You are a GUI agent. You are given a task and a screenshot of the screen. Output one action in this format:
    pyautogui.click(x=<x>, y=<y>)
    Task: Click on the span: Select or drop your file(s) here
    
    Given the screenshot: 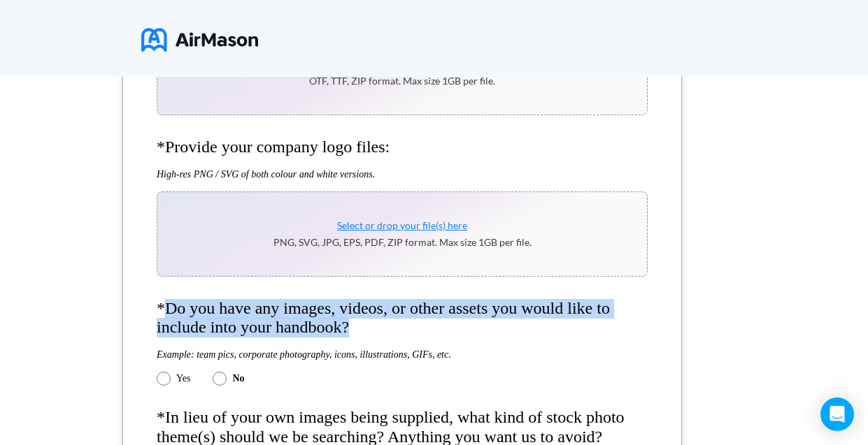 What is the action you would take?
    pyautogui.click(x=402, y=225)
    